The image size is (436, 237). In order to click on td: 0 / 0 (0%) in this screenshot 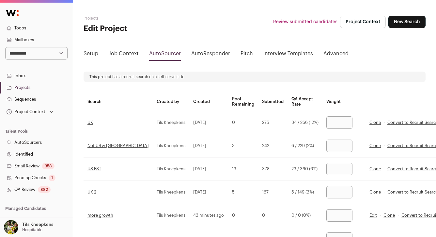, I will do `click(305, 215)`.